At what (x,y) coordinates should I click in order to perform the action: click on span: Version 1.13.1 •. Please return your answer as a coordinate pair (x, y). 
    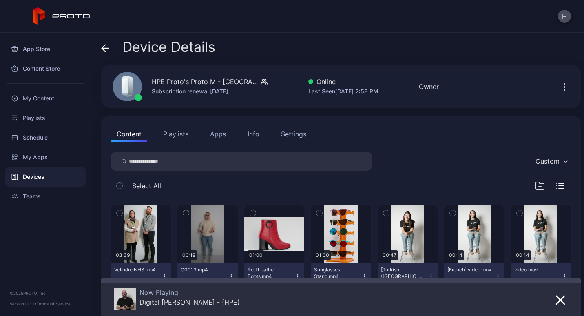
    Looking at the image, I should click on (23, 303).